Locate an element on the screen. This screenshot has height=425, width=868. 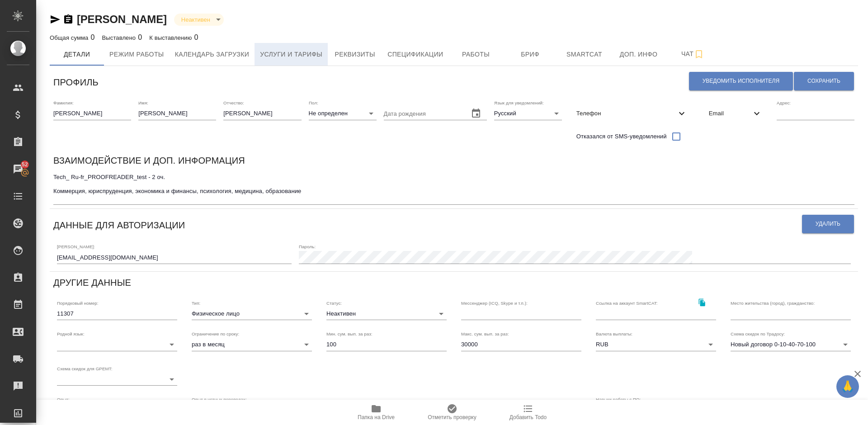
span: Доп. инфо is located at coordinates (639, 54).